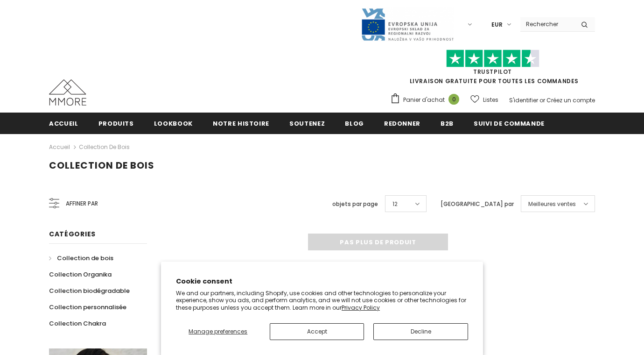 Image resolution: width=644 pixels, height=355 pixels. I want to click on span: or, so click(542, 100).